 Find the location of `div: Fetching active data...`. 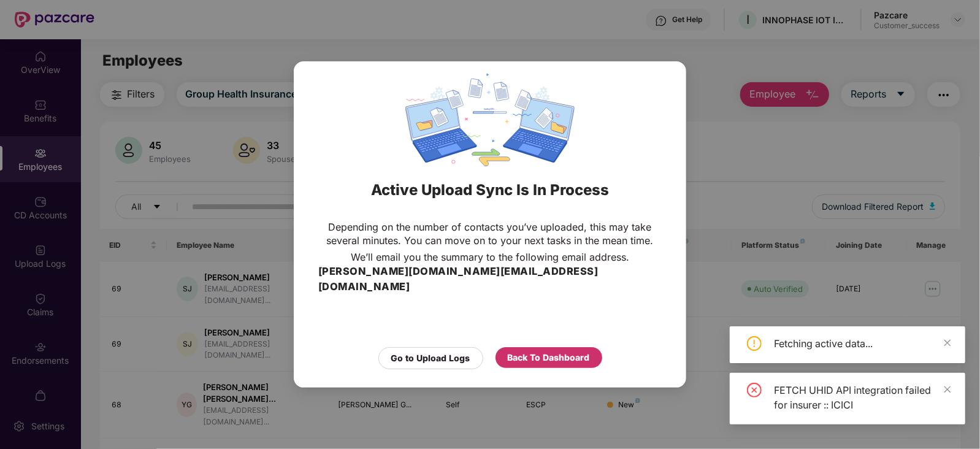

div: Fetching active data... is located at coordinates (862, 344).